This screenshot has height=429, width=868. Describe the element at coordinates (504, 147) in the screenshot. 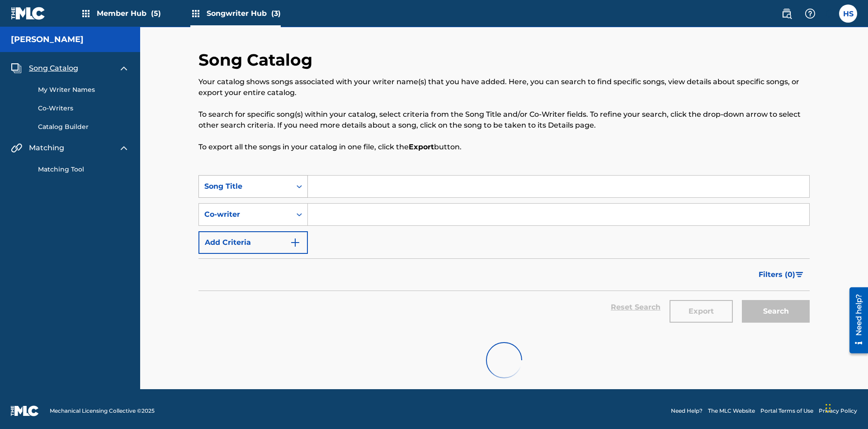

I see `p: To export all the songs in your catalog in one file, click the button.` at that location.